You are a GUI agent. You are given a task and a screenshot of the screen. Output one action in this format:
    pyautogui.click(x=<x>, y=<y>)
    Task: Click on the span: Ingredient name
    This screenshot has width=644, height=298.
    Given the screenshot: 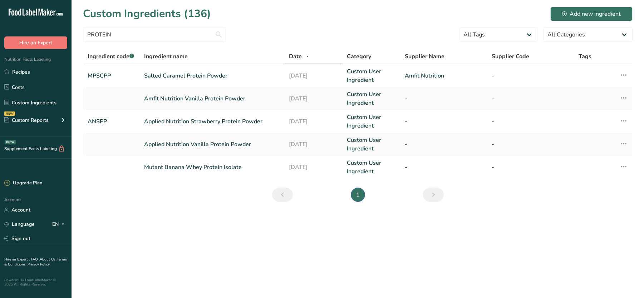 What is the action you would take?
    pyautogui.click(x=166, y=57)
    